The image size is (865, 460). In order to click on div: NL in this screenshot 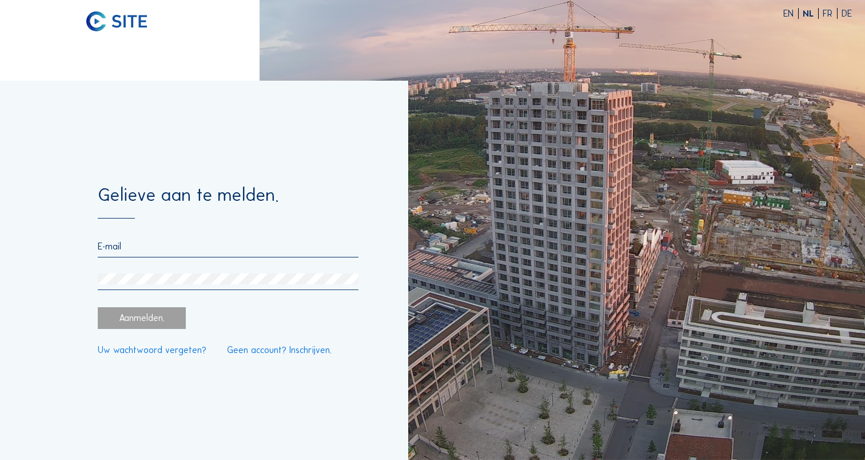, I will do `click(811, 14)`.